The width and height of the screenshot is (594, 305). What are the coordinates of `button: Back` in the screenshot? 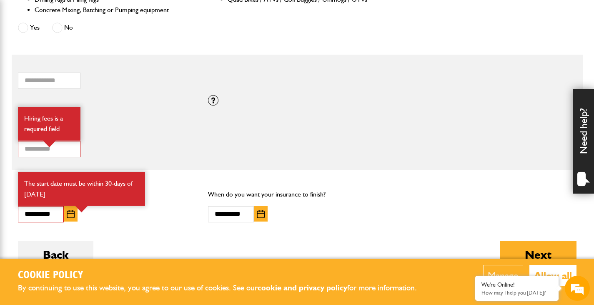 It's located at (55, 254).